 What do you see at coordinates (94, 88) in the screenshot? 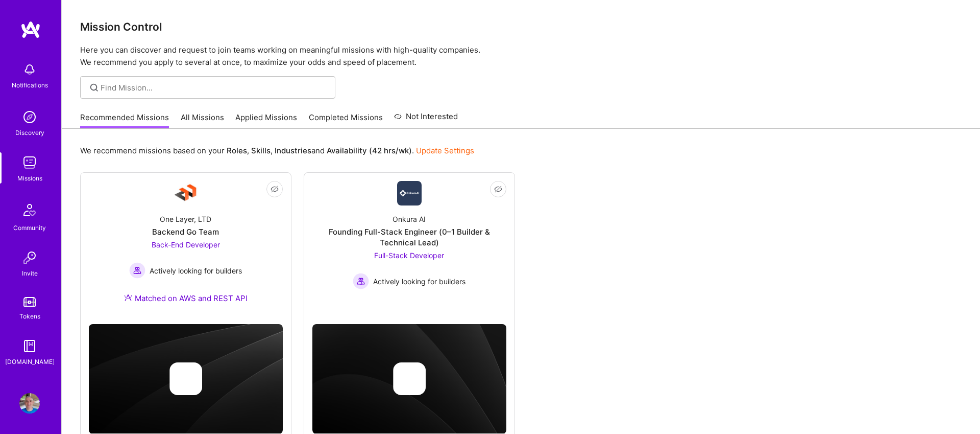
I see `i: icon SearchGrey` at bounding box center [94, 88].